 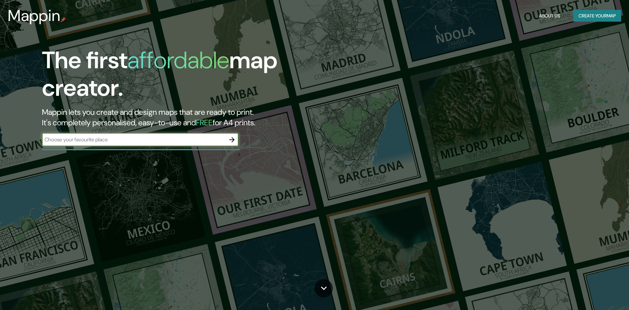 I want to click on input: Choose your favourite place, so click(x=134, y=139).